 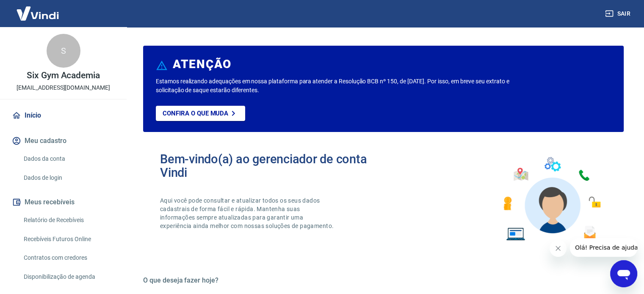 What do you see at coordinates (38, 9) in the screenshot?
I see `span: Olá! Precisa de ajuda?` at bounding box center [38, 9].